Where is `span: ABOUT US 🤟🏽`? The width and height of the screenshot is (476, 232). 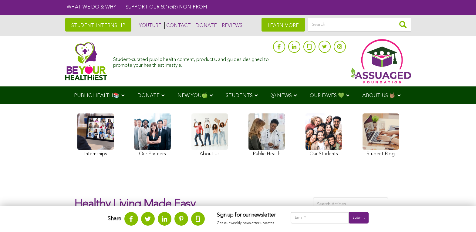 span: ABOUT US 🤟🏽 is located at coordinates (379, 96).